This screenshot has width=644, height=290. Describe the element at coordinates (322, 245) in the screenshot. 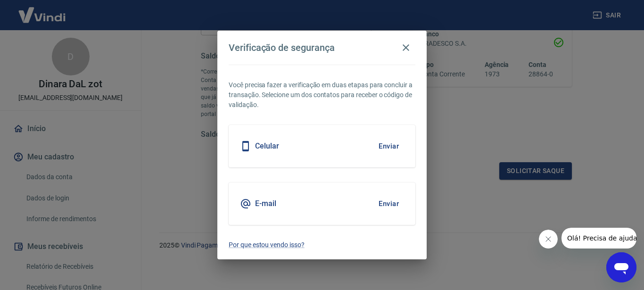

I see `p: Por que estou vendo isso?` at that location.